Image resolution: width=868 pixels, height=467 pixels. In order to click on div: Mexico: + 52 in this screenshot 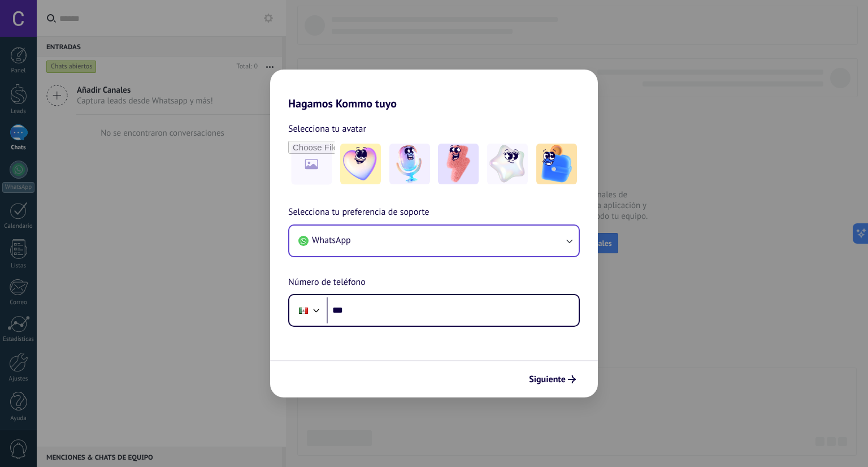, I will do `click(304, 311)`.